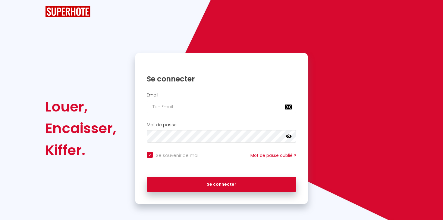  What do you see at coordinates (81, 107) in the screenshot?
I see `div: Louer,` at bounding box center [81, 107].